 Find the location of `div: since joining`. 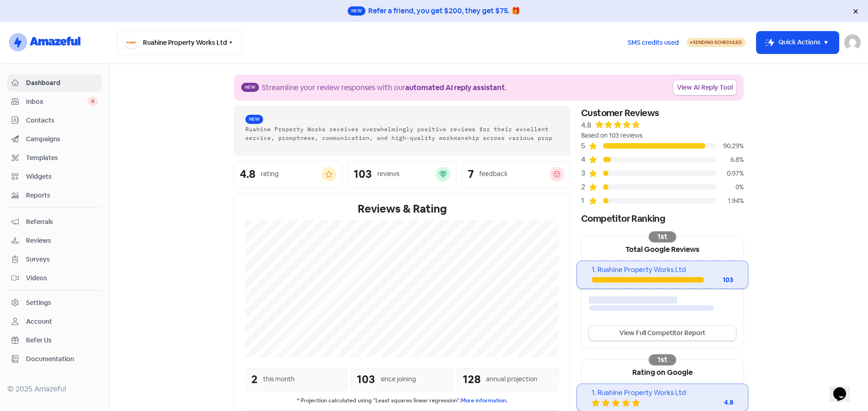

div: since joining is located at coordinates (398, 379).